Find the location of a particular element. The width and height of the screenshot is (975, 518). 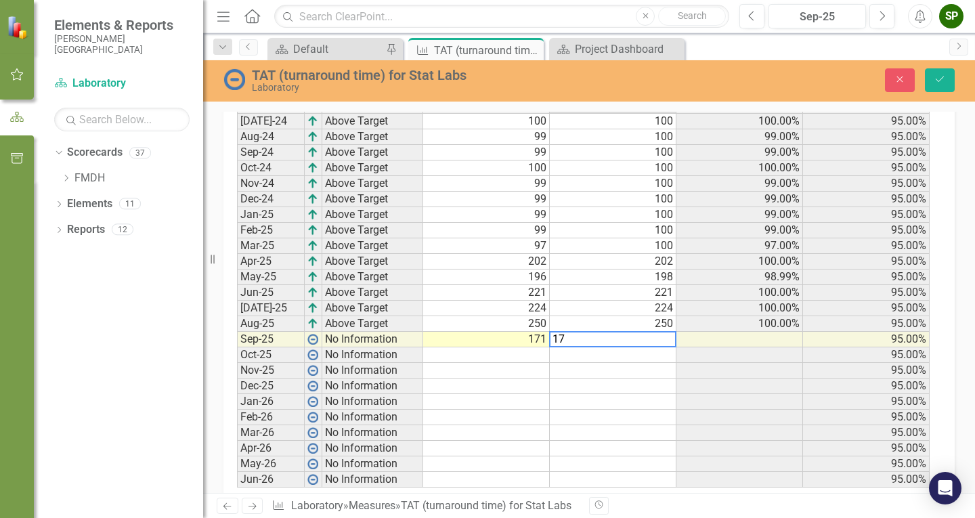

a: Measures is located at coordinates (372, 505).